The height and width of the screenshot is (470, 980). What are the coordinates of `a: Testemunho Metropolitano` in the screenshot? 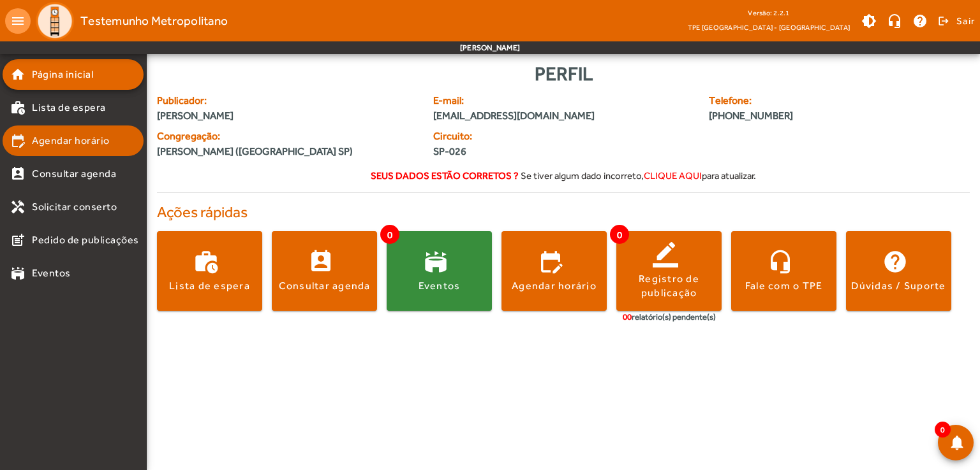 It's located at (129, 21).